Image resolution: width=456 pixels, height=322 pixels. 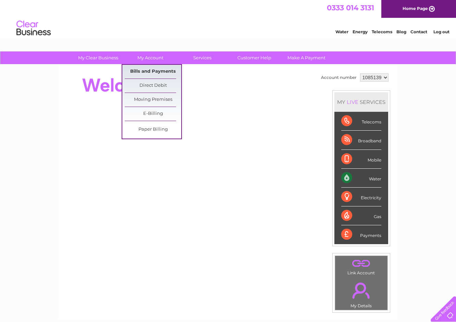 What do you see at coordinates (382, 32) in the screenshot?
I see `a: Telecoms` at bounding box center [382, 32].